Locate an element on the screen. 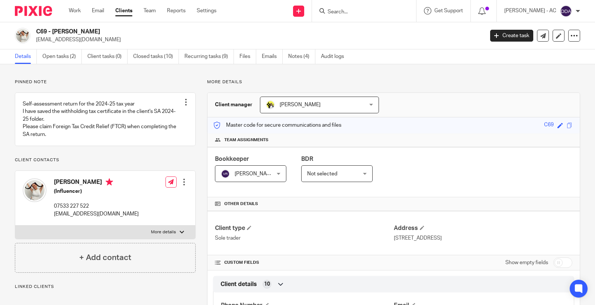 This screenshot has width=595, height=305. span: Get Support is located at coordinates (448, 11).